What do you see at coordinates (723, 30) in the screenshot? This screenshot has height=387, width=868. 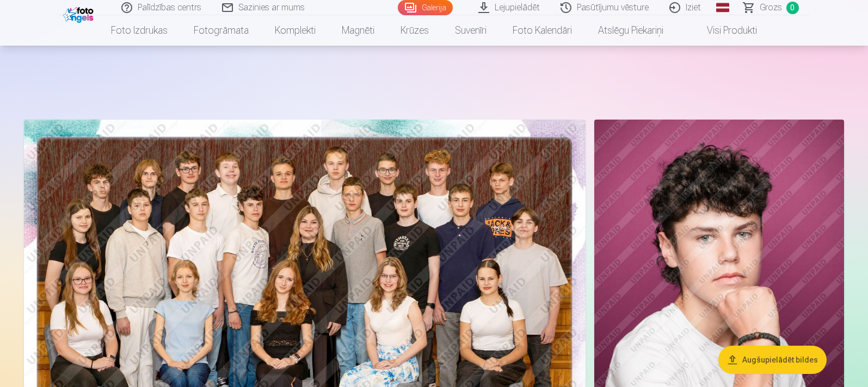 I see `a: Visi produkti` at bounding box center [723, 30].